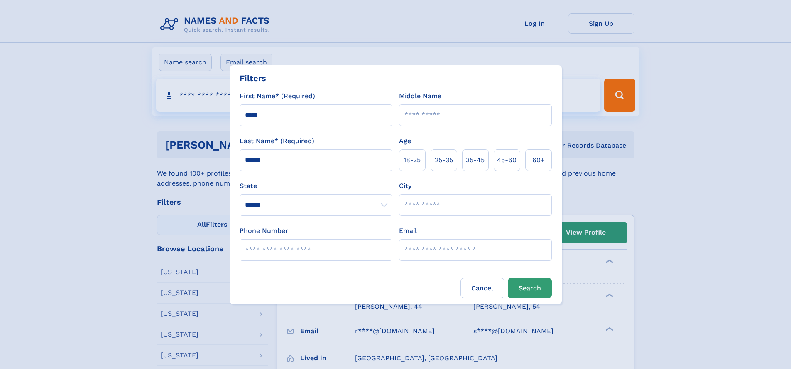 This screenshot has width=791, height=369. I want to click on span: 18‑25, so click(412, 160).